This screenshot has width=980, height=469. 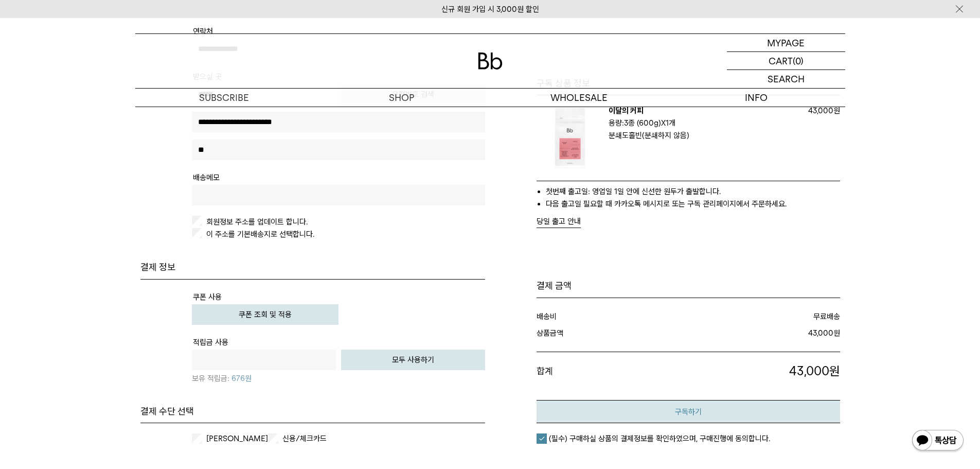 What do you see at coordinates (701, 135) in the screenshot?
I see `p: 분쇄도` at bounding box center [701, 135].